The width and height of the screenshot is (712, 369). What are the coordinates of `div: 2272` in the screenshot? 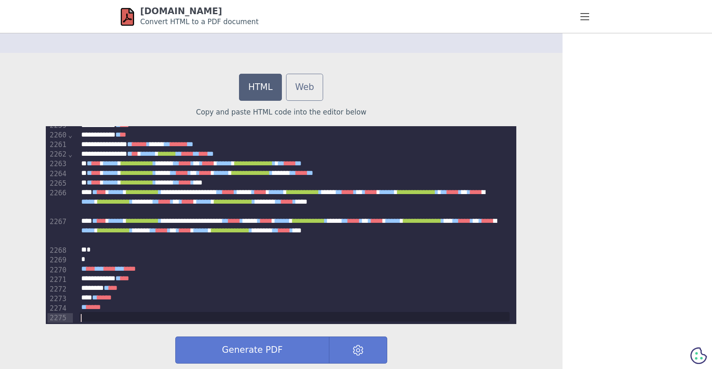 It's located at (57, 289).